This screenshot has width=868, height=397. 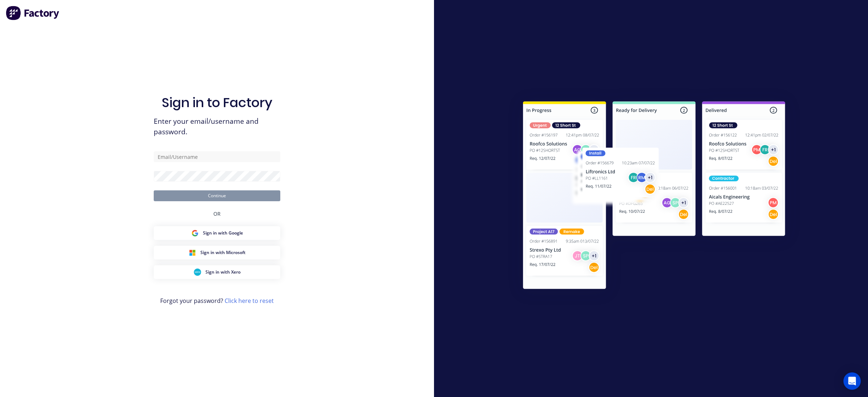 I want to click on span: Sign in with Xero, so click(x=222, y=272).